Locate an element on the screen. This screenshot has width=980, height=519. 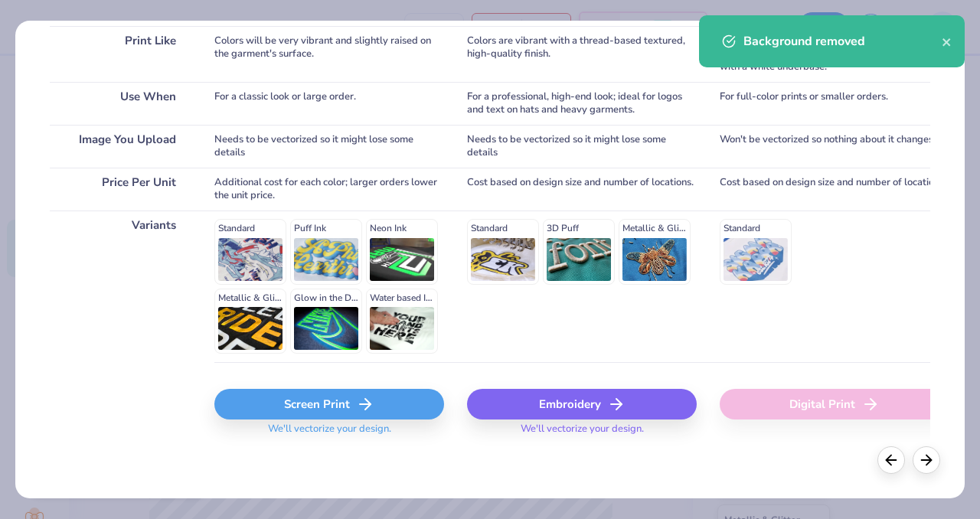
div: Screen Print is located at coordinates (330, 404).